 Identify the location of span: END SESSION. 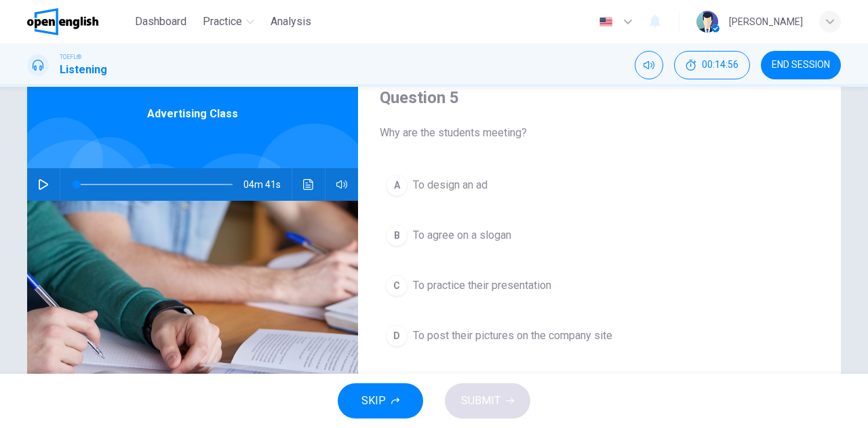
(801, 66).